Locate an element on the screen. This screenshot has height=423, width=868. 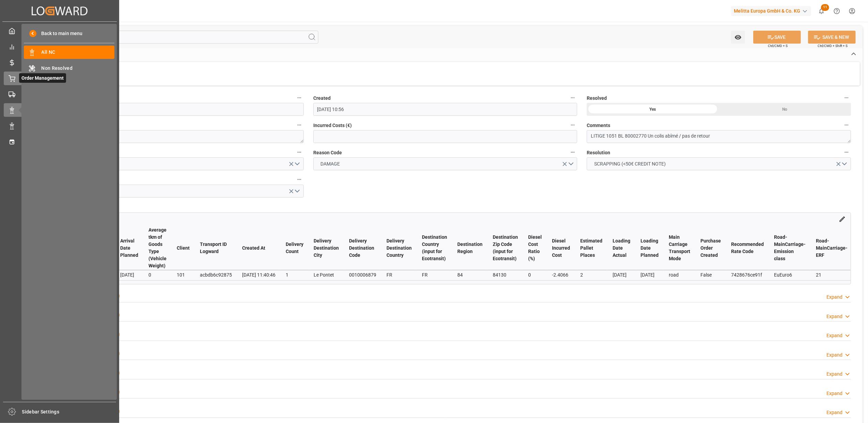
span: Comments is located at coordinates (598, 125).